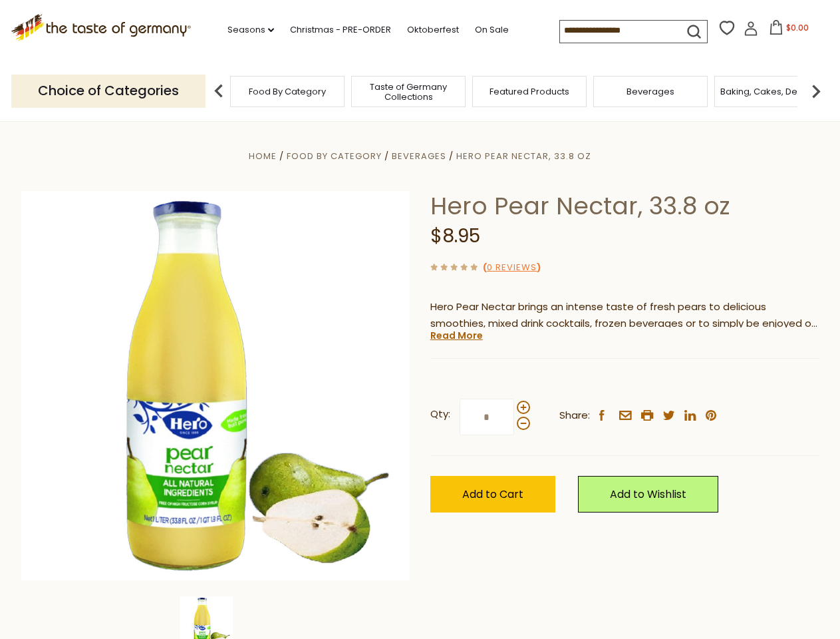 The image size is (840, 639). Describe the element at coordinates (624, 206) in the screenshot. I see `h1: Hero Pear Nectar, 33.8 oz` at that location.